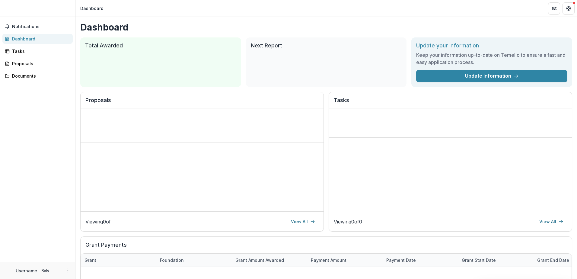 This screenshot has height=279, width=577. Describe the element at coordinates (37, 76) in the screenshot. I see `a: Documents` at that location.